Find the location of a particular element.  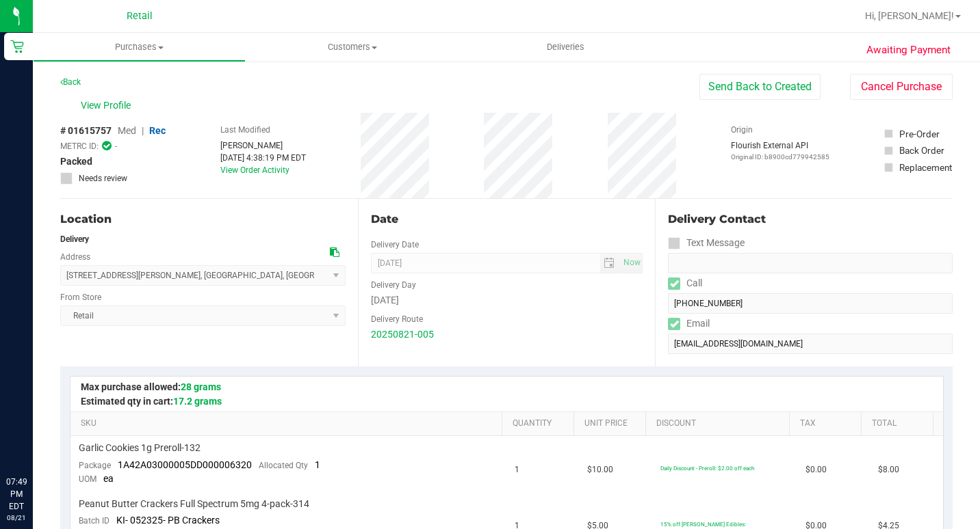

span: Package is located at coordinates (94, 465).